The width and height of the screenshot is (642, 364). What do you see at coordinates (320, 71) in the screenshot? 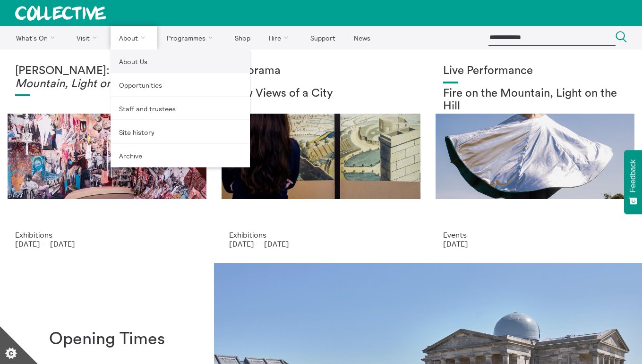
I see `h1: Panorama` at bounding box center [320, 71].